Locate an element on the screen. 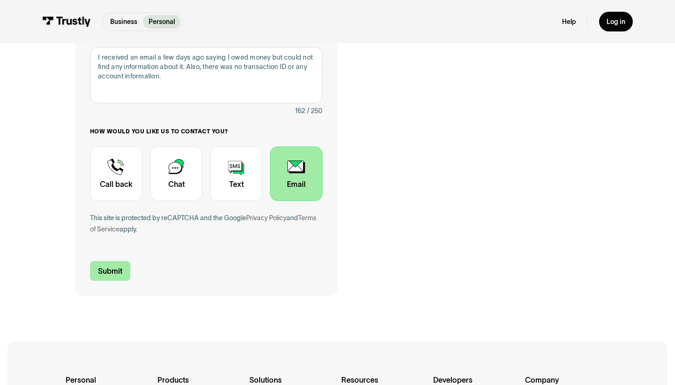 The width and height of the screenshot is (675, 385). a: Personal is located at coordinates (162, 22).